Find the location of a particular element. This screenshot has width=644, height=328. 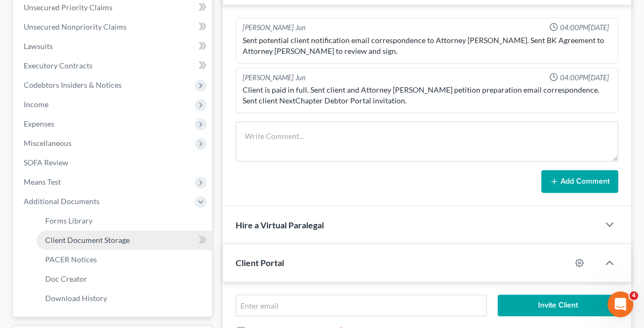

span: Unsecured Priority Claims is located at coordinates (68, 7).